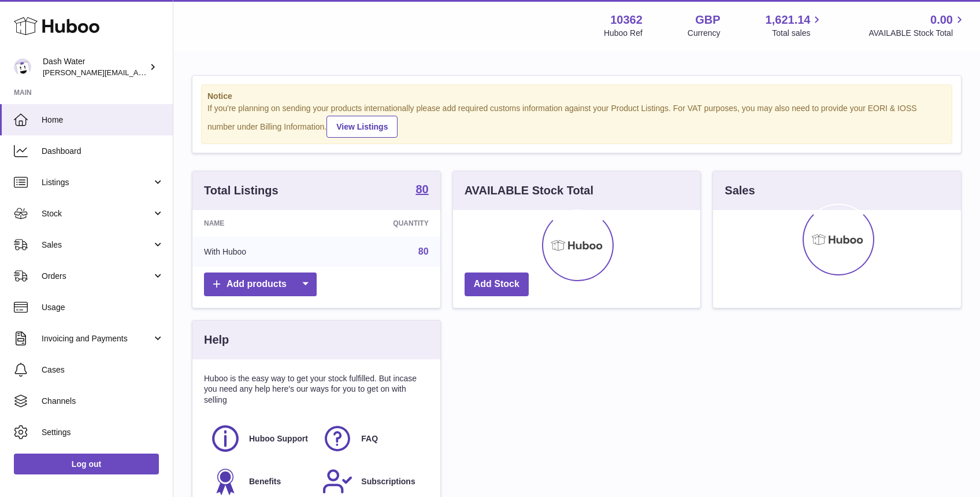 The height and width of the screenshot is (497, 980). I want to click on span: Cases, so click(103, 369).